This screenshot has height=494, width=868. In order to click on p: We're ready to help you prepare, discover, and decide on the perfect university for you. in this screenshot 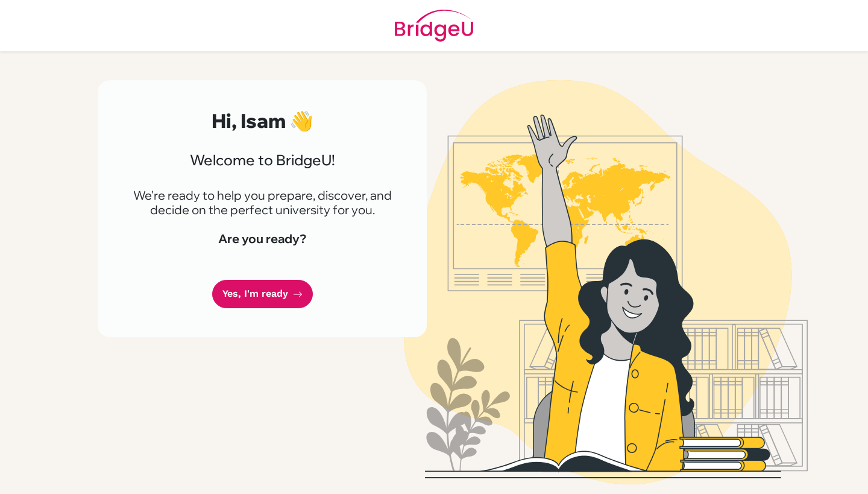, I will do `click(262, 202)`.